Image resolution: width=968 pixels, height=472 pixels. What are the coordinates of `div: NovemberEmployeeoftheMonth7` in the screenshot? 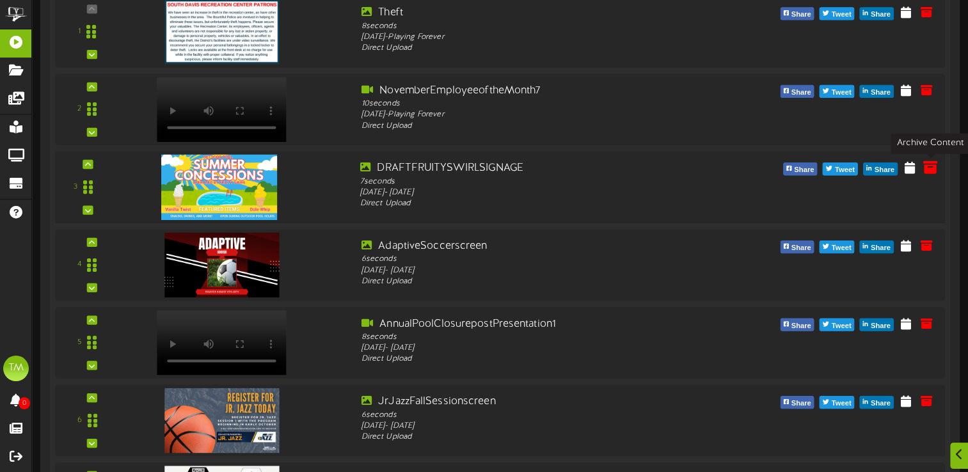 It's located at (537, 90).